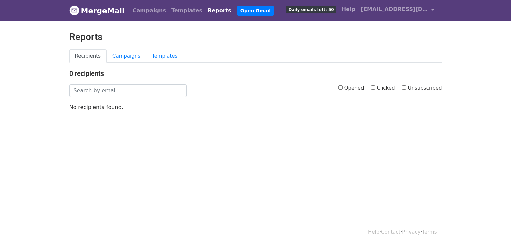 Image resolution: width=511 pixels, height=245 pixels. I want to click on h4: 0 recipients, so click(256, 74).